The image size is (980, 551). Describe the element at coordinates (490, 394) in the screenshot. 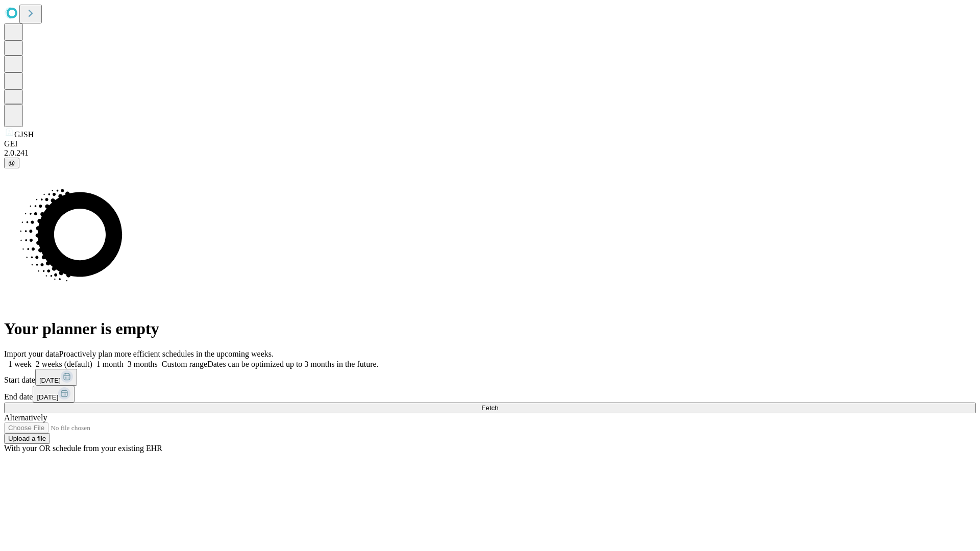

I see `div: End date` at that location.